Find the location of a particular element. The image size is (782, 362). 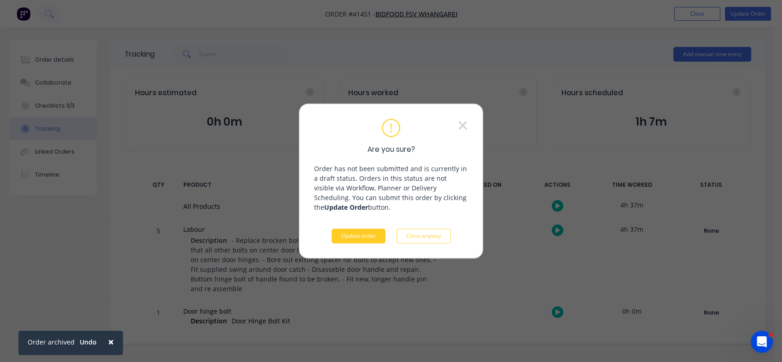

p: Order has not been submitted and is currently in a draft status. Orders in this status are not vi... is located at coordinates (391, 188).